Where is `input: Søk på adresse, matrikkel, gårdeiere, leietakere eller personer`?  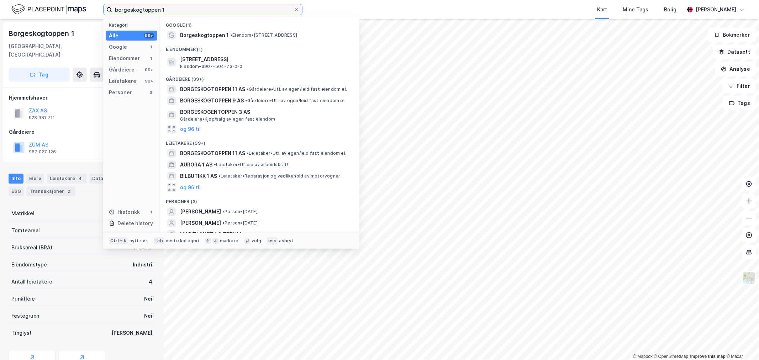 input: Søk på adresse, matrikkel, gårdeiere, leietakere eller personer is located at coordinates (203, 10).